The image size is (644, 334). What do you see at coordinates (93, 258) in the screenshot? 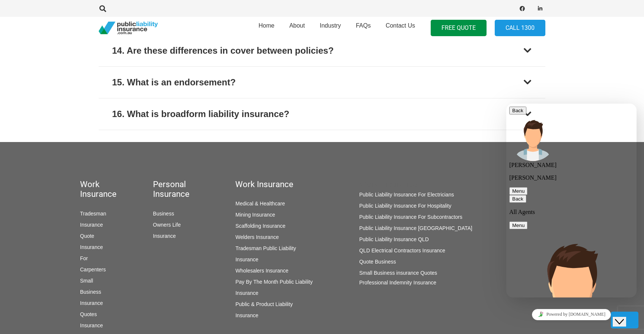
I see `a: Insurance For Carpenters` at bounding box center [93, 258].